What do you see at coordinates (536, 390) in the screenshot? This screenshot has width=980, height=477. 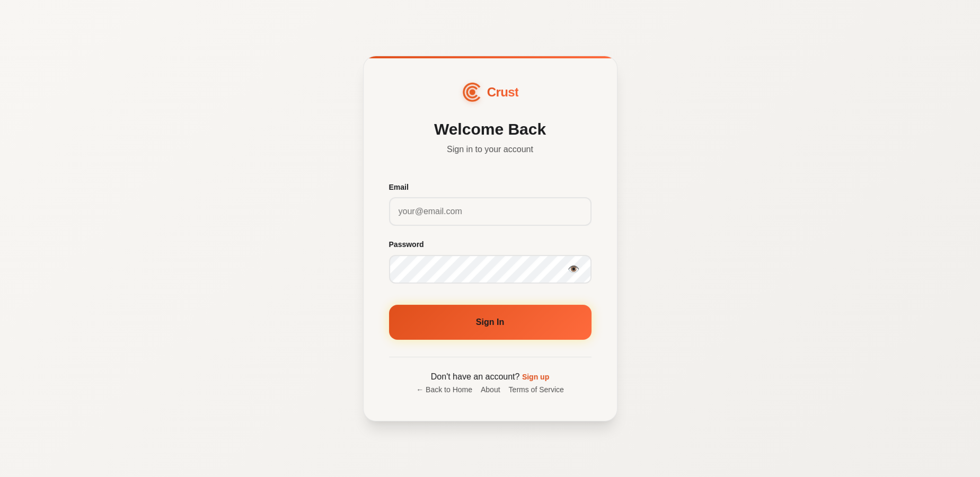 I see `a: Terms of Service` at bounding box center [536, 390].